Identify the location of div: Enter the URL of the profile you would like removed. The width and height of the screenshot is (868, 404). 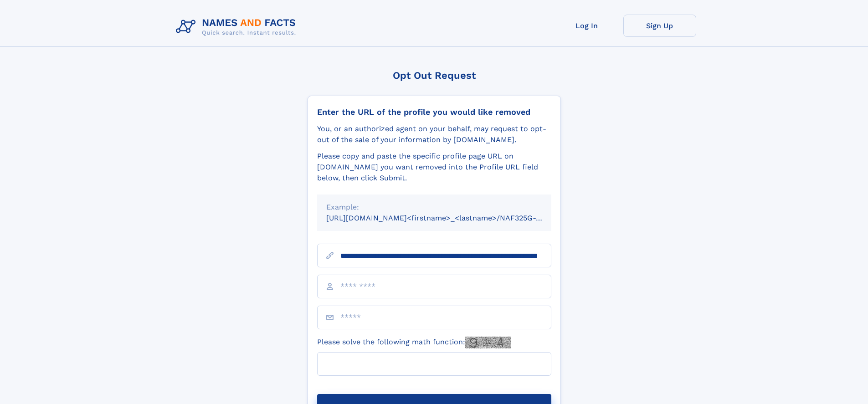
(434, 112).